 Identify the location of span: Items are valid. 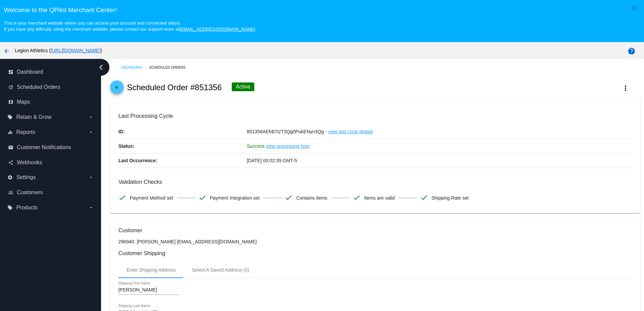
(379, 198).